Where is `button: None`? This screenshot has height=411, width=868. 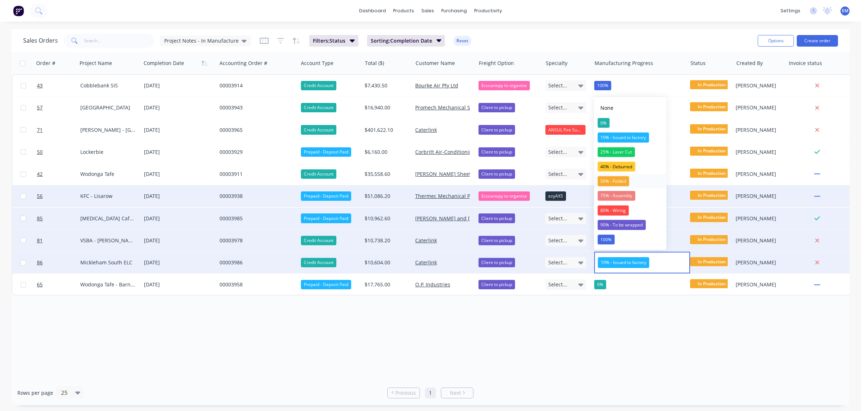
button: None is located at coordinates (630, 108).